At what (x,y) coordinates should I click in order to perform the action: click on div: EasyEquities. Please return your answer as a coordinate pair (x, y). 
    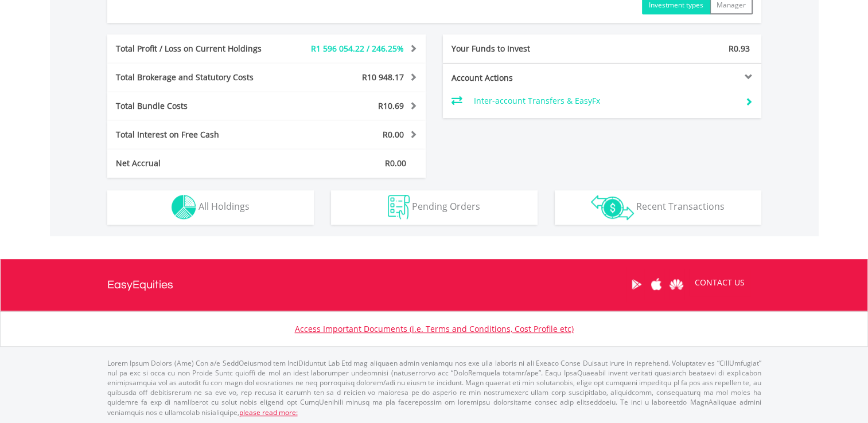
    Looking at the image, I should click on (140, 286).